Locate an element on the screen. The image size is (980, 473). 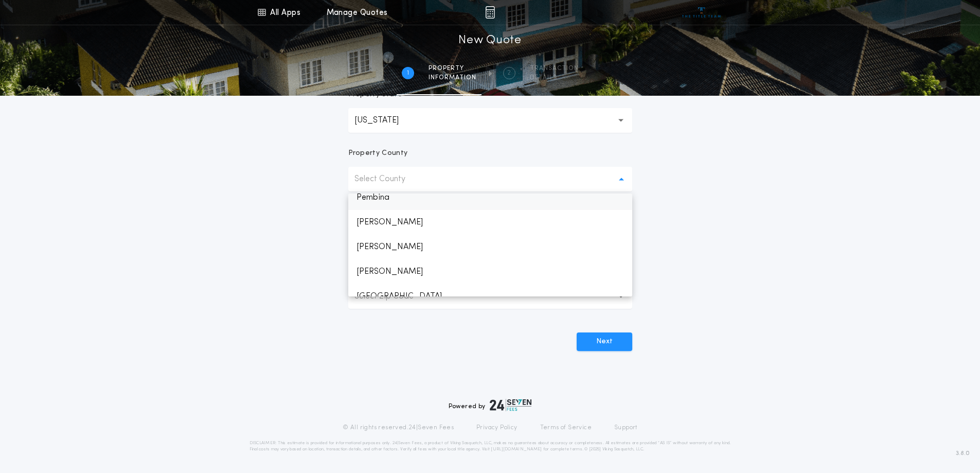
h2: 2 is located at coordinates (509, 73).